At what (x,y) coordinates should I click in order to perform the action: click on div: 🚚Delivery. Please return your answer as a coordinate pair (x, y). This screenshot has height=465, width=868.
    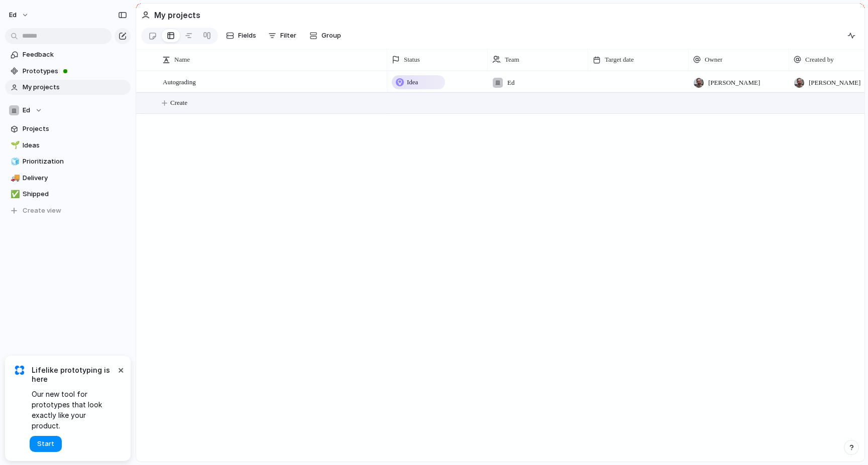
    Looking at the image, I should click on (68, 178).